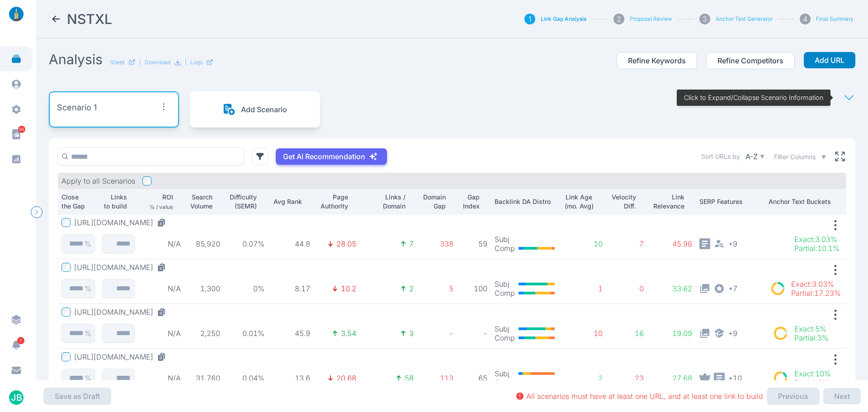 This screenshot has height=412, width=868. What do you see at coordinates (835, 19) in the screenshot?
I see `button: Final Summary` at bounding box center [835, 19].